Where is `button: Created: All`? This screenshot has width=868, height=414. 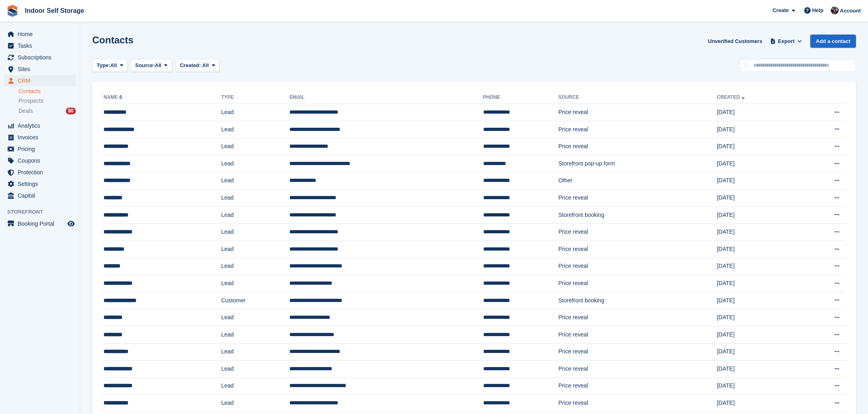 button: Created: All is located at coordinates (198, 66).